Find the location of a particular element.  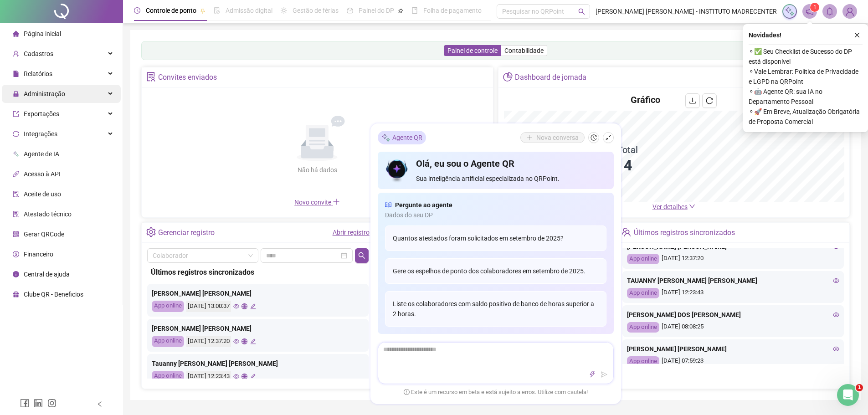

span: sync is located at coordinates (16, 134).